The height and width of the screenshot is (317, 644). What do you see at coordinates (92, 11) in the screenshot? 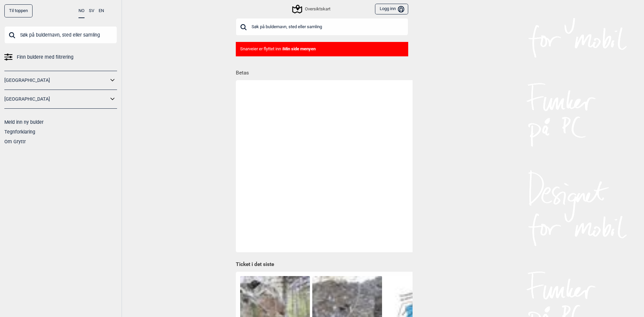
I see `button: SV` at bounding box center [92, 11].